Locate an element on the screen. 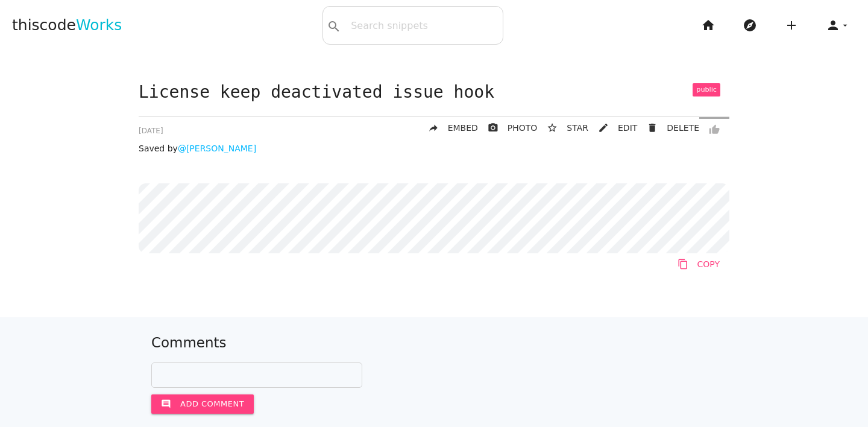  span: PHOTO is located at coordinates (523, 128).